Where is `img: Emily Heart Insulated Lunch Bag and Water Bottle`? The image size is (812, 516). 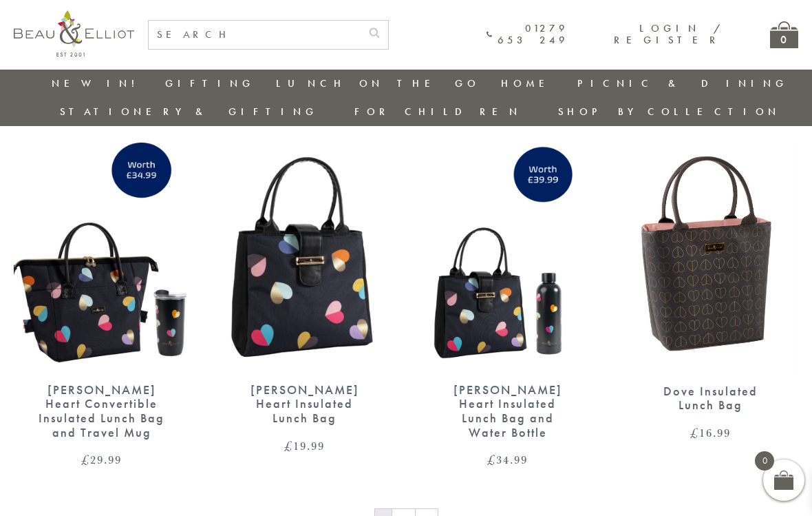
img: Emily Heart Insulated Lunch Bag and Water Bottle is located at coordinates (507, 255).